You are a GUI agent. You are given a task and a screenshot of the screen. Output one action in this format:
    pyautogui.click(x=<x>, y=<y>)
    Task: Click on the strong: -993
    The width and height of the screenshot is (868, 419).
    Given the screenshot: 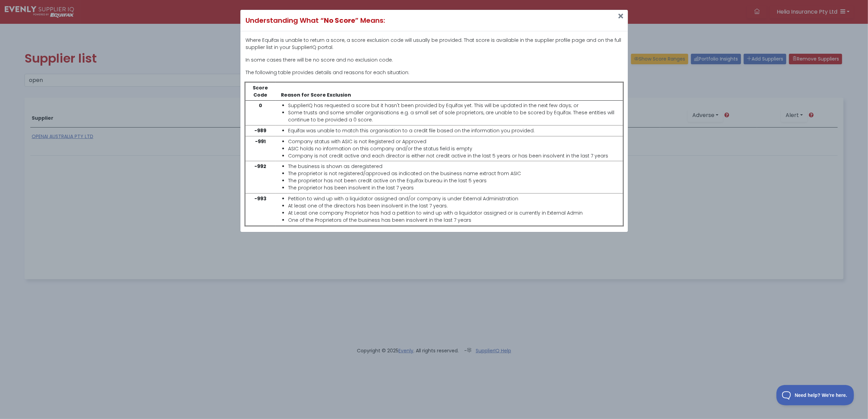 What is the action you would take?
    pyautogui.click(x=260, y=199)
    